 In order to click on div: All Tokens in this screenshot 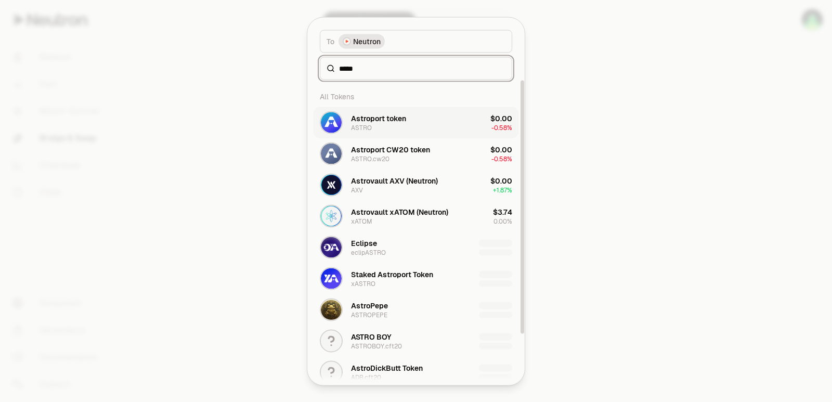, I will do `click(416, 96)`.